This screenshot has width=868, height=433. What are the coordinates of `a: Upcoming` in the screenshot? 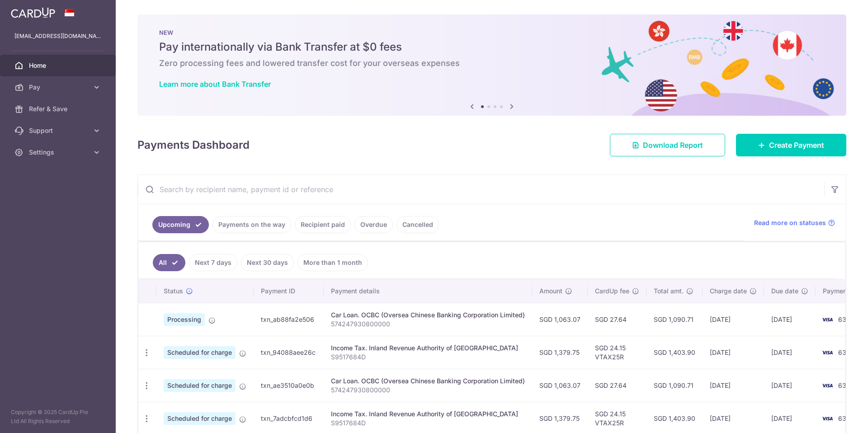 It's located at (181, 224).